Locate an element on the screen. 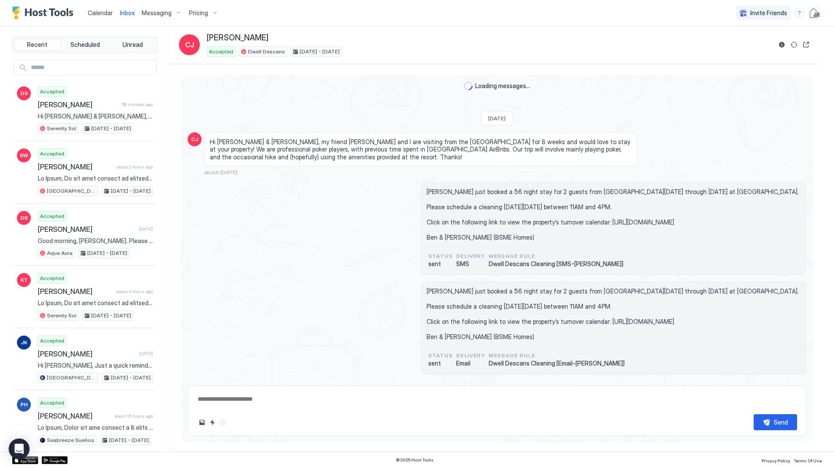 Image resolution: width=834 pixels, height=468 pixels. span: PH is located at coordinates (24, 405).